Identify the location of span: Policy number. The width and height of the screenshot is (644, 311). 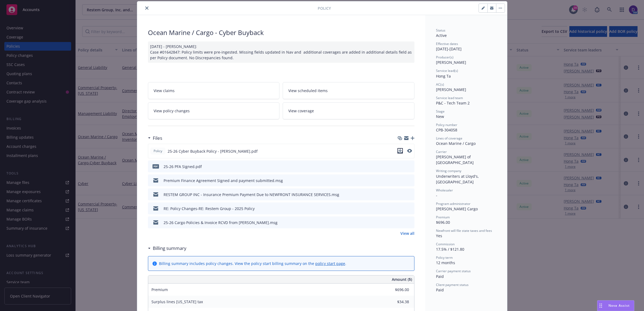
(447, 125).